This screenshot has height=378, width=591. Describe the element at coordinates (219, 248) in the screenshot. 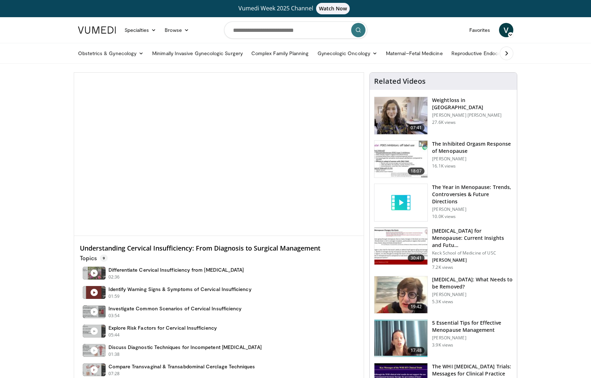

I see `h4: Understanding Cervical Insufficiency: From Diagnosis to Surgical Management` at that location.